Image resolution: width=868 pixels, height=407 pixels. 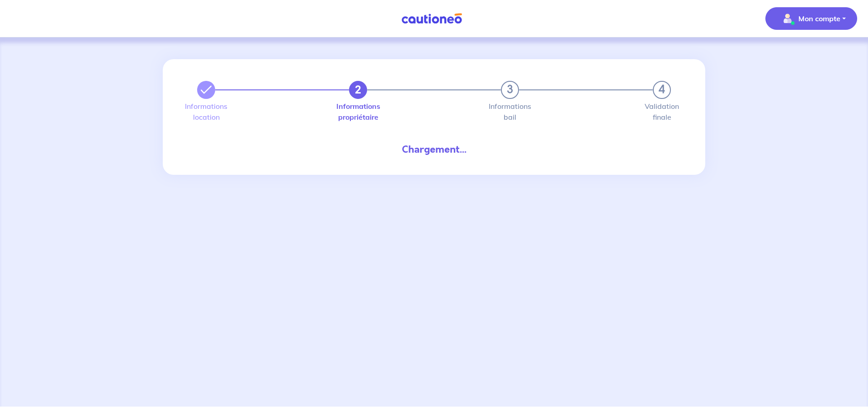 I want to click on img: Cautioneo, so click(x=432, y=19).